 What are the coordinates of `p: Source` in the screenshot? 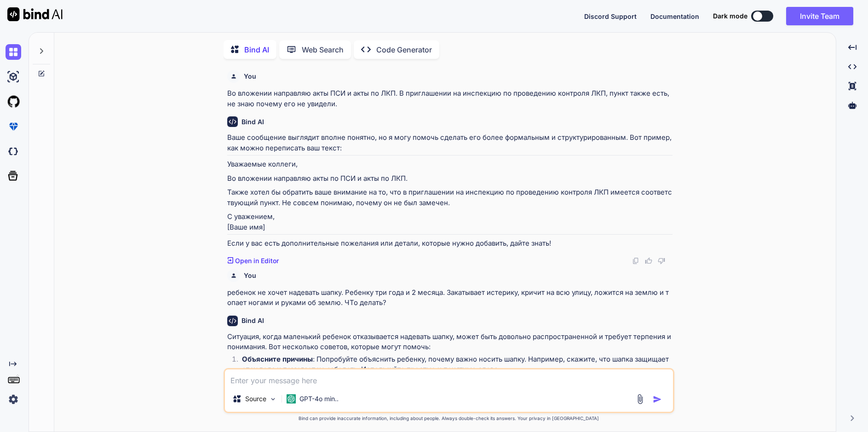 It's located at (256, 398).